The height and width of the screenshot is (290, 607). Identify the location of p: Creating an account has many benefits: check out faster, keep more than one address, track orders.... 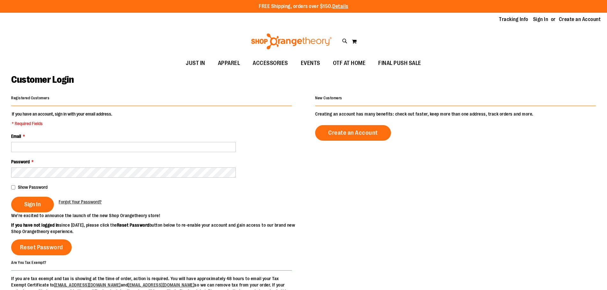
(455, 114).